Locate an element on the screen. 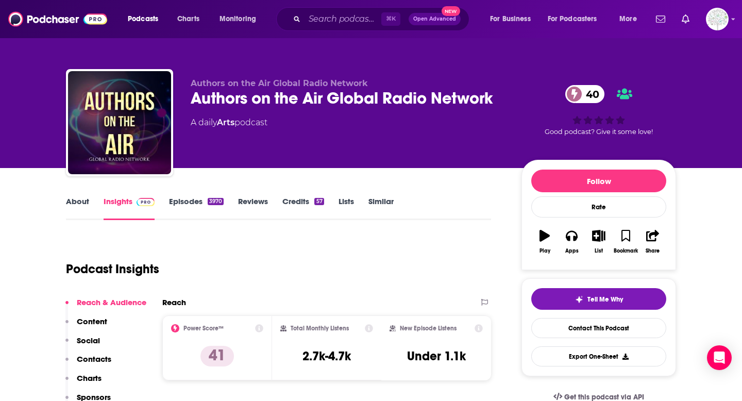 This screenshot has width=742, height=401. input: Search podcasts, credits, & more... is located at coordinates (342, 19).